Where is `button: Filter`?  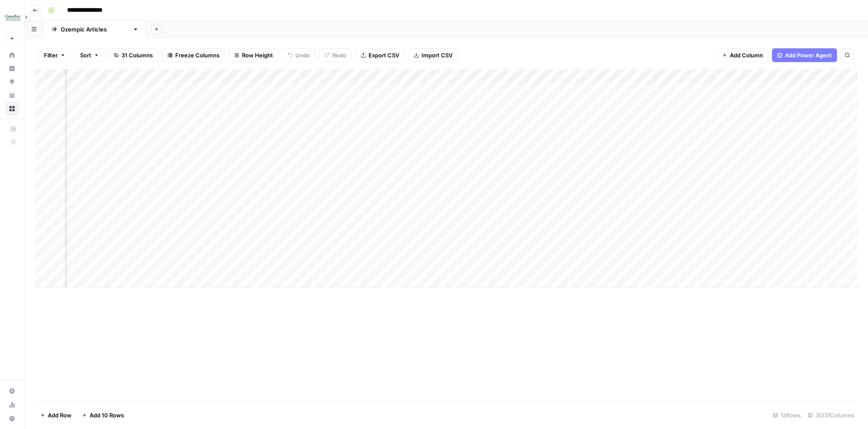 button: Filter is located at coordinates (54, 55).